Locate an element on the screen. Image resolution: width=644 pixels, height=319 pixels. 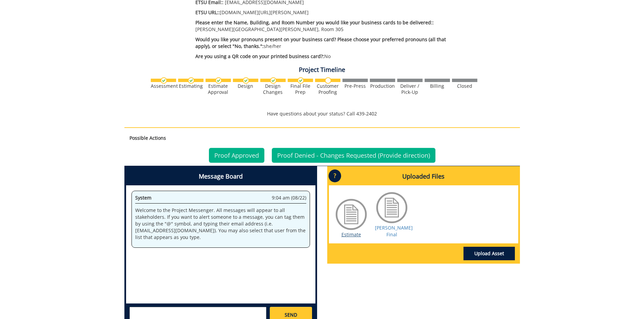
a: Upload Asset is located at coordinates (489, 254).